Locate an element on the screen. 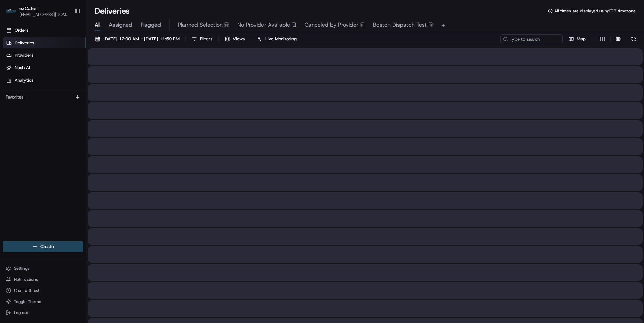  span: ezCater is located at coordinates (28, 8).